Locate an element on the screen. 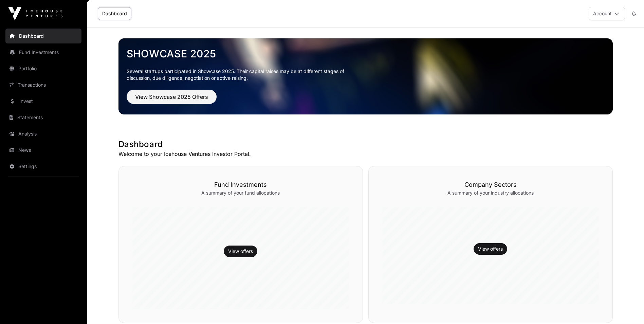  a: News is located at coordinates (44, 150).